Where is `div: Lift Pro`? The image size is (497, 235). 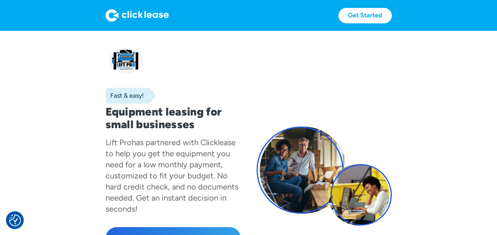 div: Lift Pro is located at coordinates (119, 142).